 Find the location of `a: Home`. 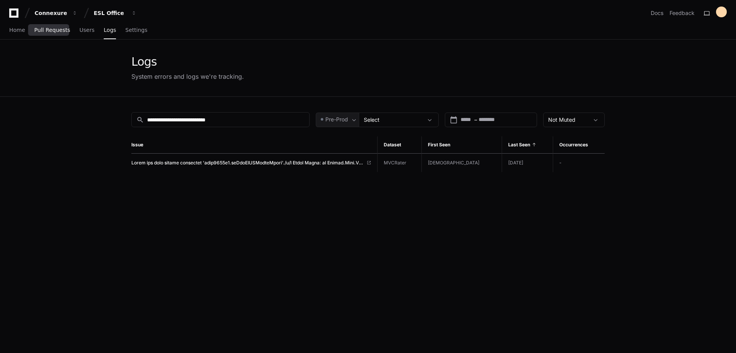

a: Home is located at coordinates (17, 30).